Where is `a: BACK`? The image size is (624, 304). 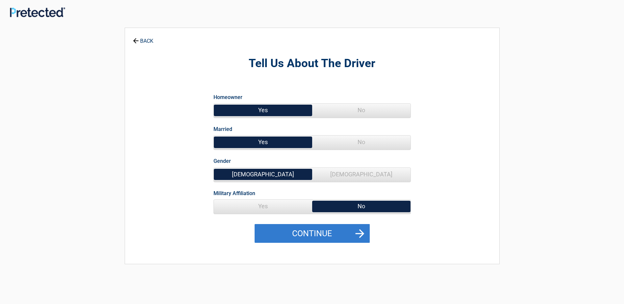 a: BACK is located at coordinates (143, 38).